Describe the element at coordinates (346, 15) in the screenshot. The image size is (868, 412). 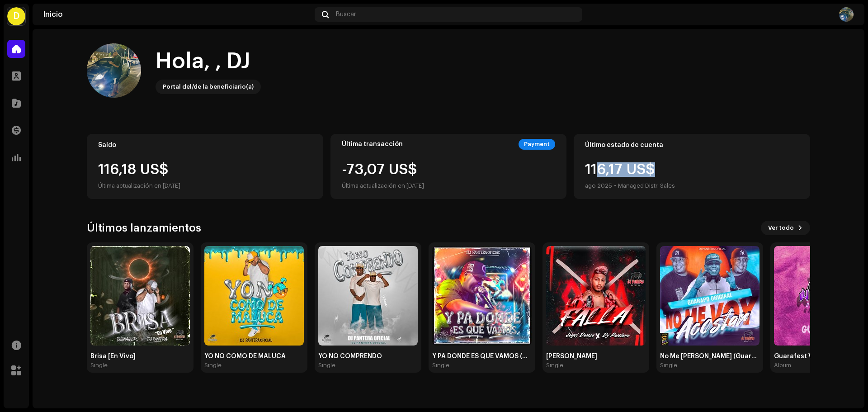
I see `span: Buscar` at that location.